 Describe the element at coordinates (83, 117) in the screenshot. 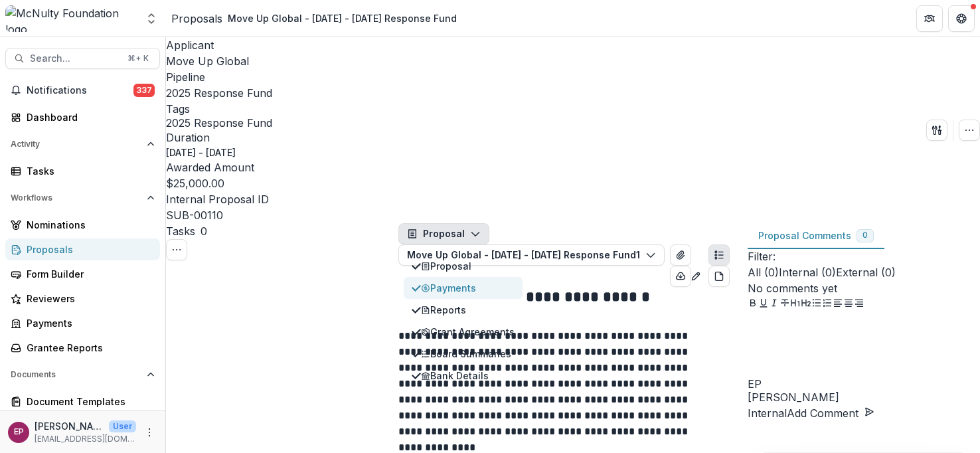

I see `a: Dashboard` at that location.